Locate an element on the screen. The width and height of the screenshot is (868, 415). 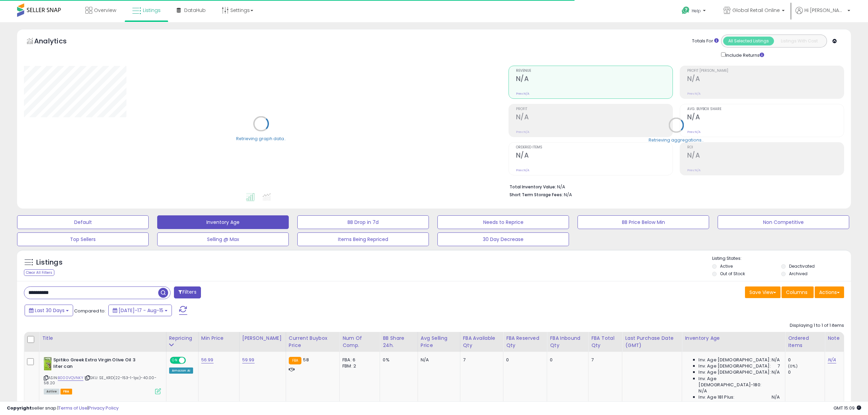
span: Help is located at coordinates (697, 10).